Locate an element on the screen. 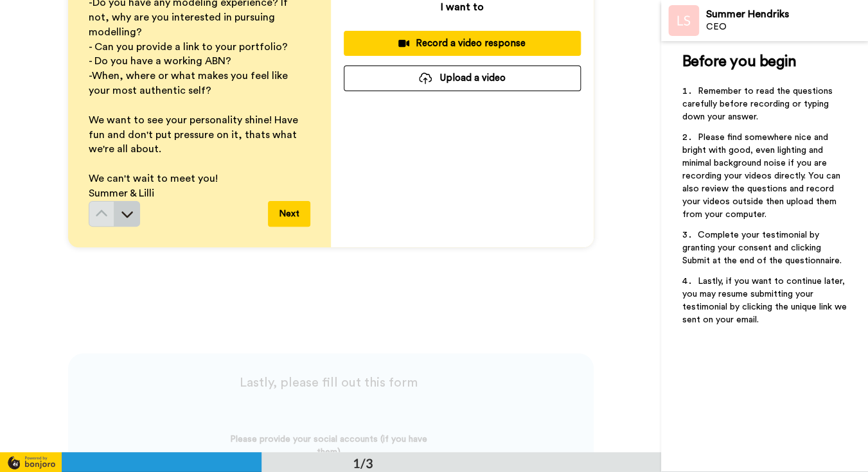  div: Summer Hendriks is located at coordinates (786, 14).